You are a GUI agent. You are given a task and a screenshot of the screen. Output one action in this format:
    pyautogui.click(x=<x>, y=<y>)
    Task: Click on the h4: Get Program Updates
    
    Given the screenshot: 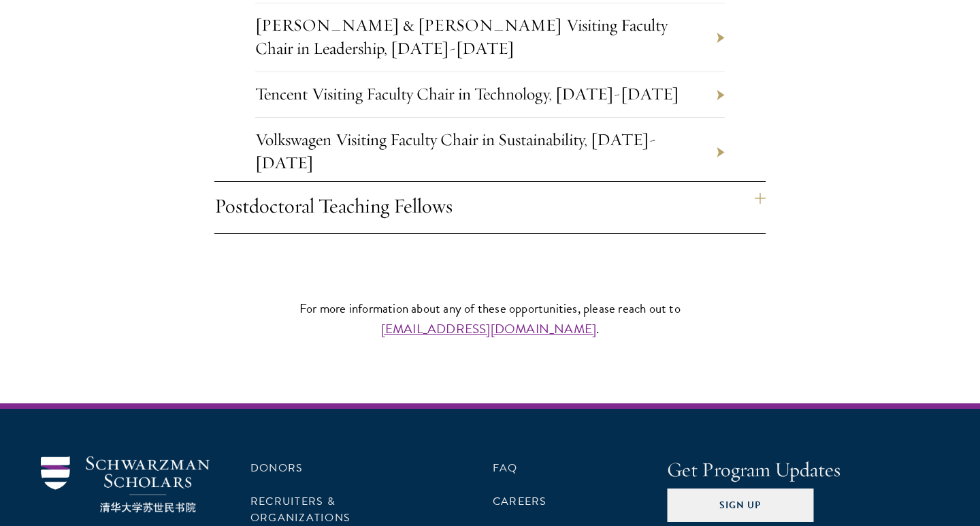 What is the action you would take?
    pyautogui.click(x=803, y=470)
    